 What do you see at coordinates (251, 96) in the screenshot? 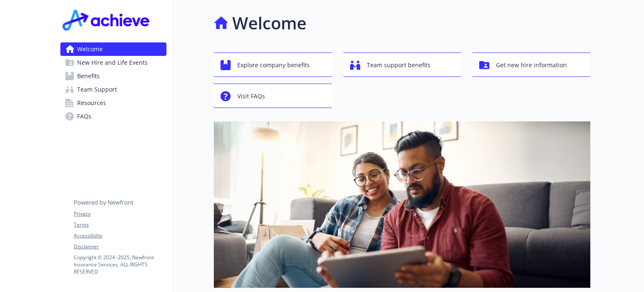
I see `span: Visit FAQs` at bounding box center [251, 96].